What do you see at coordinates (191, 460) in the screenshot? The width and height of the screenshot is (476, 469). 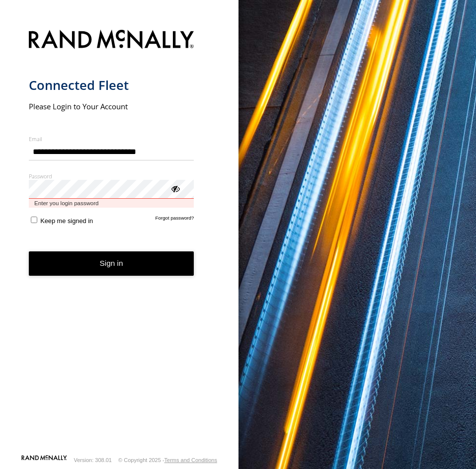 I see `a: Terms and Conditions` at bounding box center [191, 460].